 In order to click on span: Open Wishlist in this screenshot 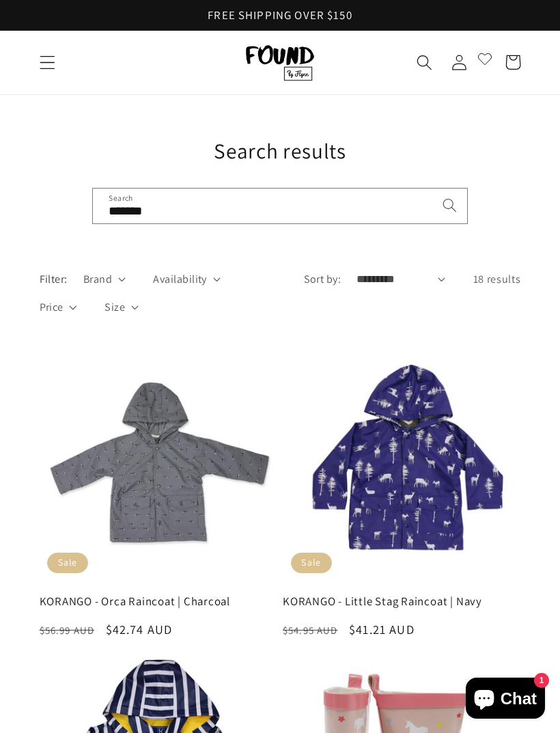, I will do `click(485, 61)`.